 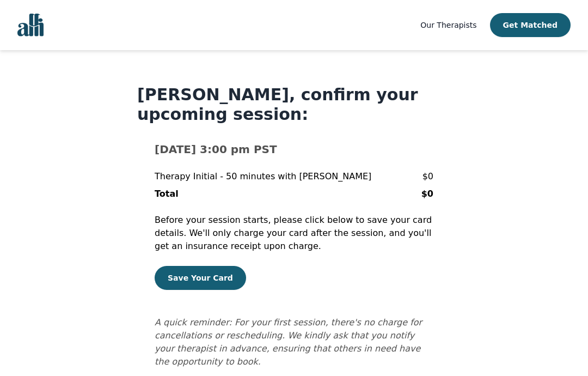 What do you see at coordinates (30, 25) in the screenshot?
I see `img: alli logo` at bounding box center [30, 25].